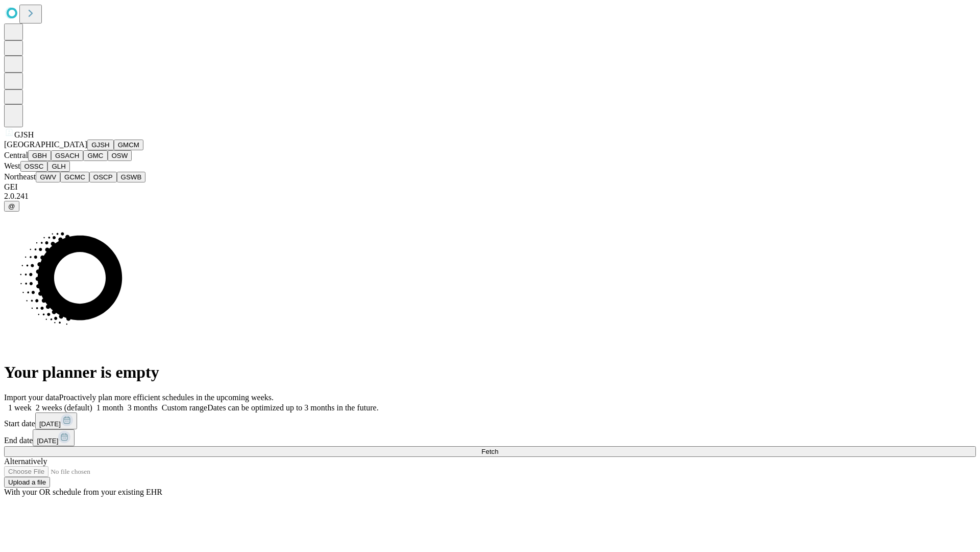 Image resolution: width=980 pixels, height=552 pixels. I want to click on span: Dates can be optimized up to 3 months in the future., so click(292, 407).